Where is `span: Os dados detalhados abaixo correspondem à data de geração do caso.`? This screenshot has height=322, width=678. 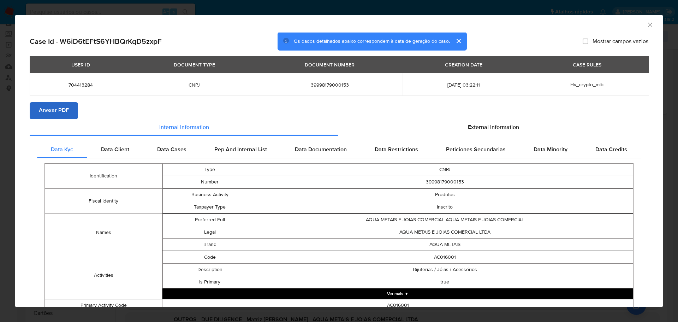
span: Os dados detalhados abaixo correspondem à data de geração do caso. is located at coordinates (372, 41).